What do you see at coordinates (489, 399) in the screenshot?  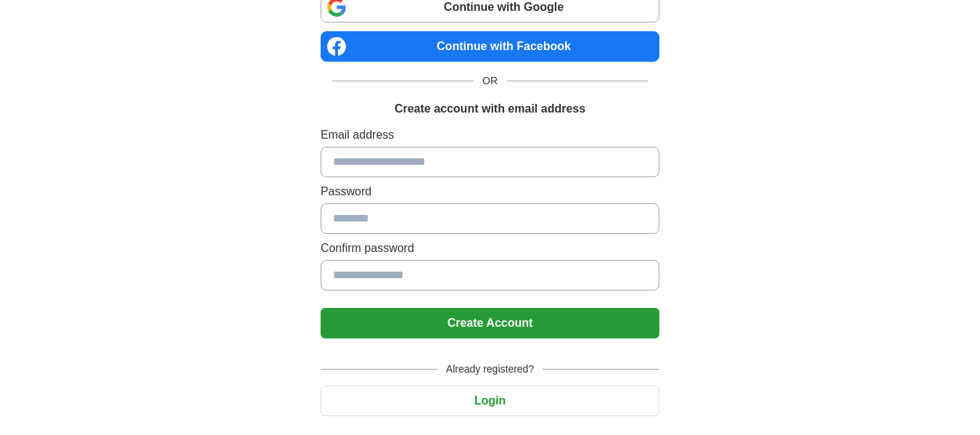 I see `a: Login` at bounding box center [489, 399].